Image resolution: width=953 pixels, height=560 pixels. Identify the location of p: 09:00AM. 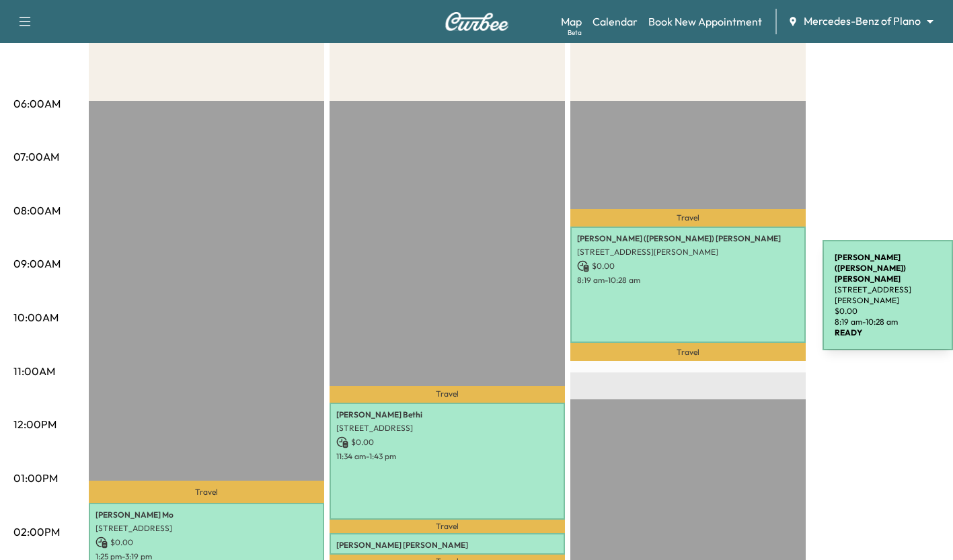
(37, 263).